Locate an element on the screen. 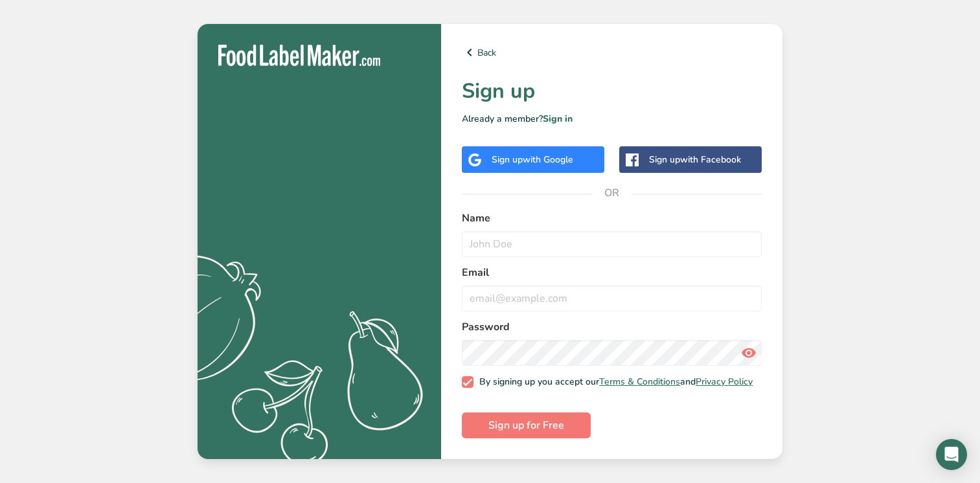 This screenshot has height=483, width=980. p: Already a member? is located at coordinates (612, 119).